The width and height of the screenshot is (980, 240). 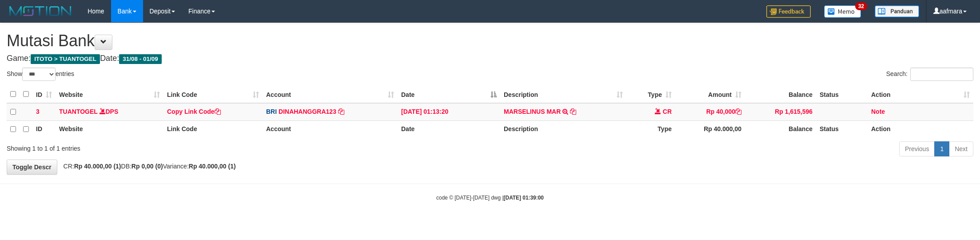 What do you see at coordinates (204, 147) in the screenshot?
I see `div: Showing 1 to 1 of 1 entries` at bounding box center [204, 147].